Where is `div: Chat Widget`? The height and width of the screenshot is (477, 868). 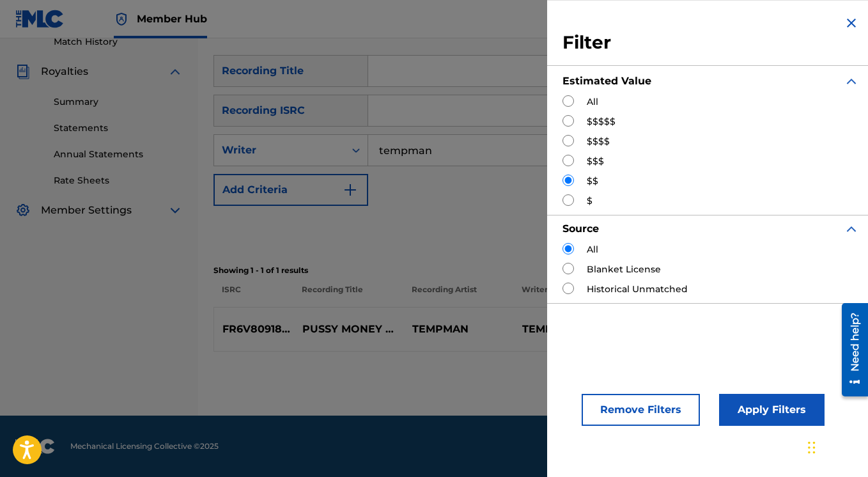 div: Chat Widget is located at coordinates (836, 447).